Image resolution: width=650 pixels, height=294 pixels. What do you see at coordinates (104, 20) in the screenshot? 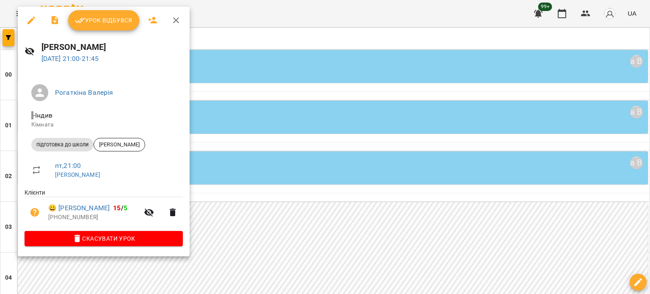
I see `button: Урок відбувся` at bounding box center [104, 20].